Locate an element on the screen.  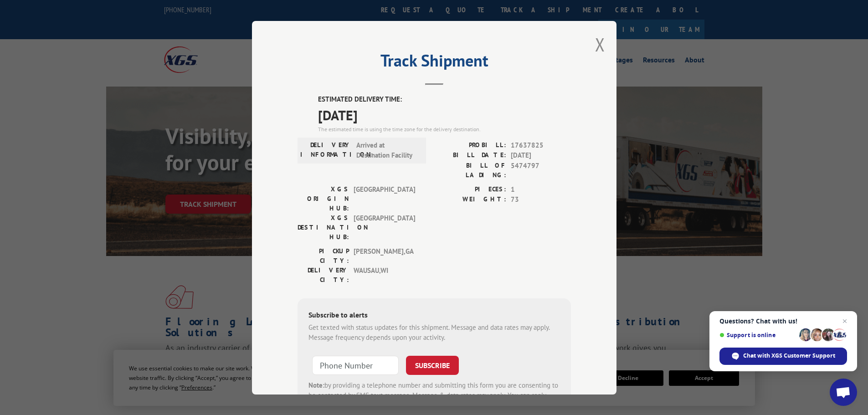
span: 5474797 is located at coordinates (541, 170).